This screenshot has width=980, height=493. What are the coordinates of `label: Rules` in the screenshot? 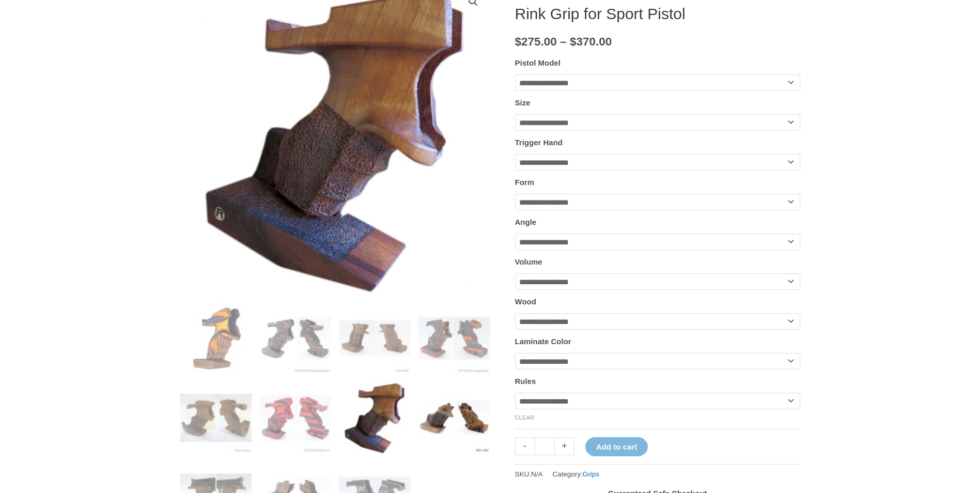 It's located at (525, 381).